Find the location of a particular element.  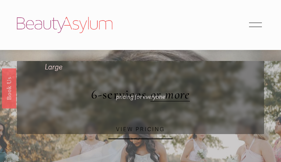

em: Large is located at coordinates (54, 67).